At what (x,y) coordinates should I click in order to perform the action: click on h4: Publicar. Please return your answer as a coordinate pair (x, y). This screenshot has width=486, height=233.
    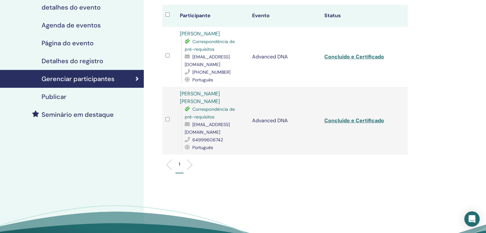
    Looking at the image, I should click on (54, 97).